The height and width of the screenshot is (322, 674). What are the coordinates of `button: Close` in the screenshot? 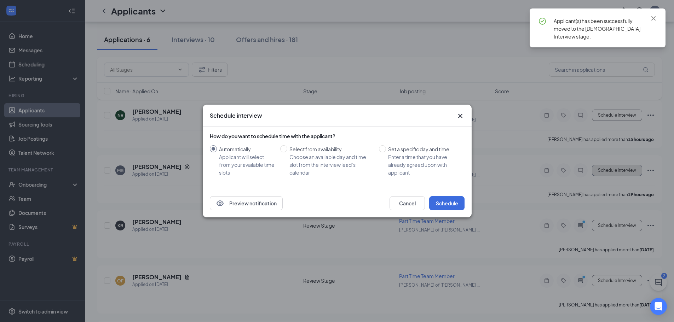 It's located at (460, 116).